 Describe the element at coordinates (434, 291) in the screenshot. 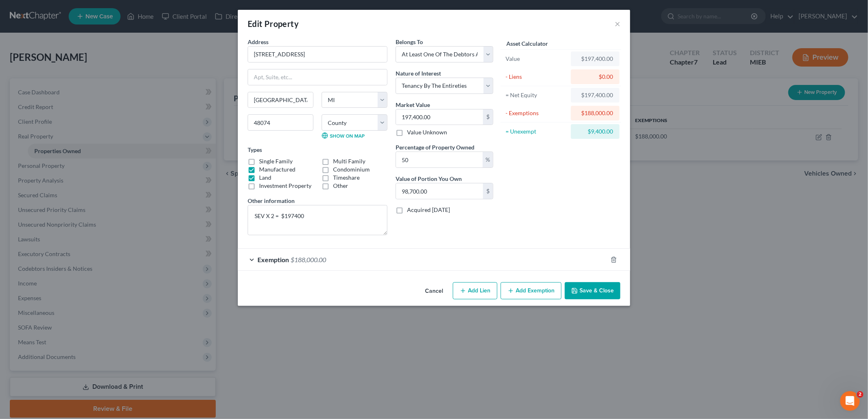

I see `button: Cancel` at that location.